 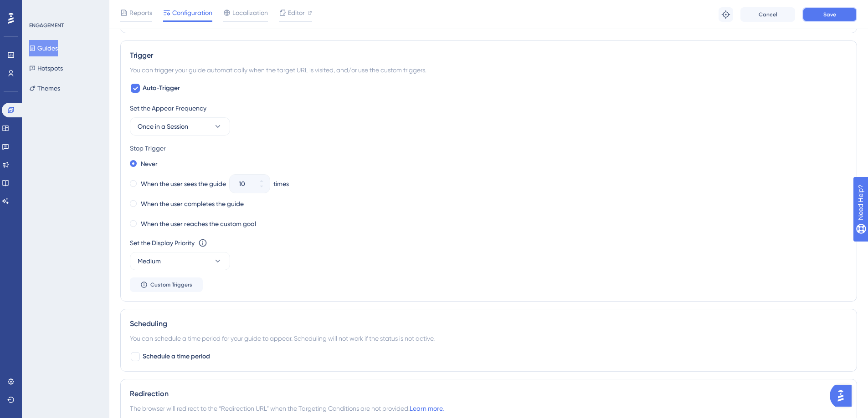 I want to click on div: ENGAGEMENT, so click(x=47, y=25).